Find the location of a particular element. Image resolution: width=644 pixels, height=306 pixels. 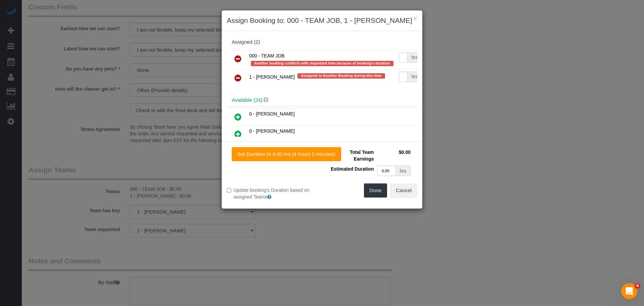

span: Another booking conflicts with requested time because of booking's duration is located at coordinates (322, 63).